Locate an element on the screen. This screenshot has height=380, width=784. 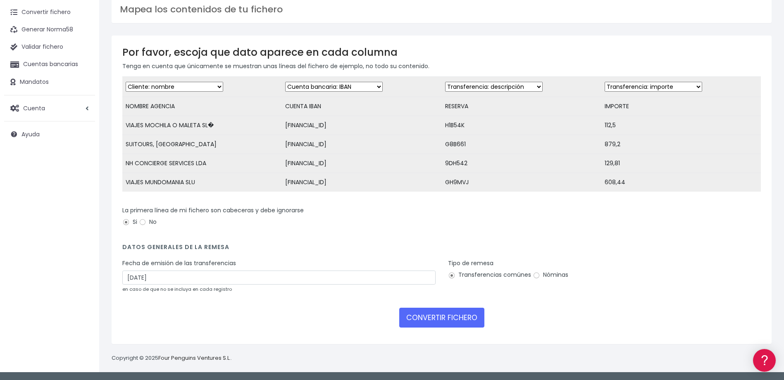
span: Ayuda is located at coordinates (31, 134).